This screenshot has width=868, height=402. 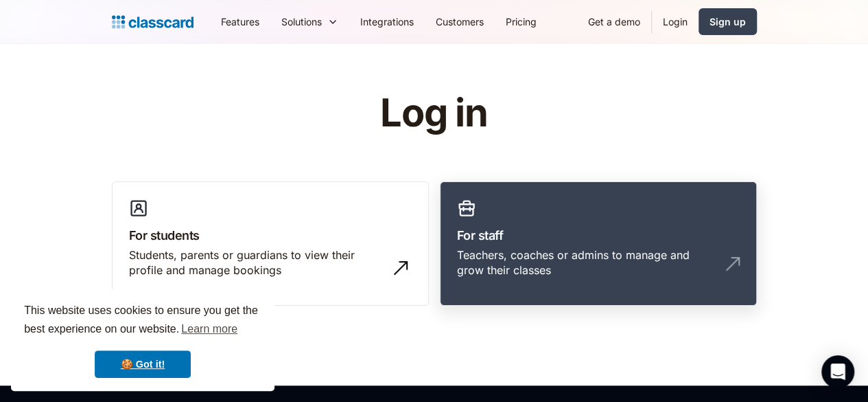 What do you see at coordinates (270, 235) in the screenshot?
I see `h3: For students` at bounding box center [270, 235].